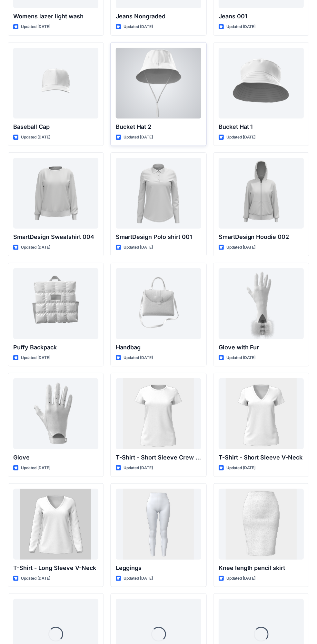 The height and width of the screenshot is (644, 317). What do you see at coordinates (261, 83) in the screenshot?
I see `a: Bucket Hat 1` at bounding box center [261, 83].